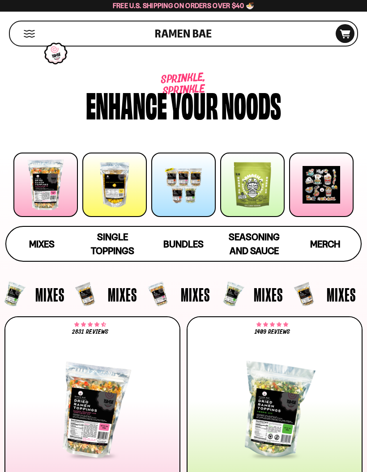  Describe the element at coordinates (183, 5) in the screenshot. I see `span: Free U.S. Shipping on Orders over $40 🍜` at that location.